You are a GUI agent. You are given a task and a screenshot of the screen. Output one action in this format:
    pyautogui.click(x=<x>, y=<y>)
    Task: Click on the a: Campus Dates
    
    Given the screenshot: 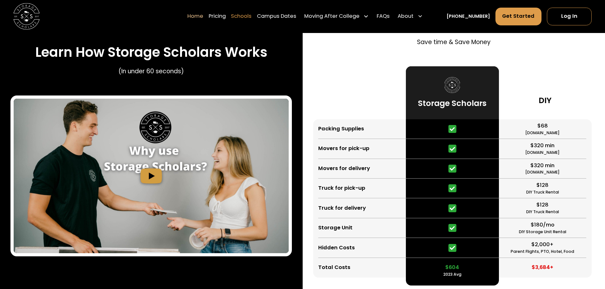 What is the action you would take?
    pyautogui.click(x=276, y=17)
    